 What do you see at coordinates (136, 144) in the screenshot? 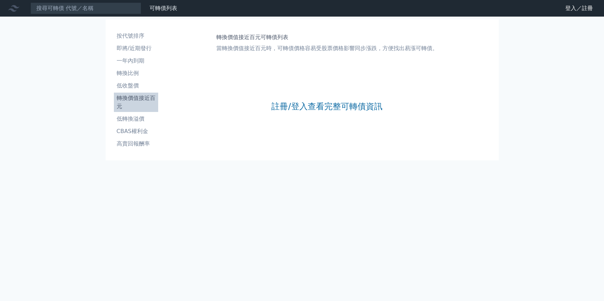
I see `a: 高賣回報酬率` at bounding box center [136, 144].